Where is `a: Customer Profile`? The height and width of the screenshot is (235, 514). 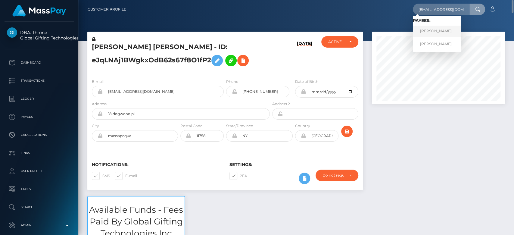
a: Customer Profile is located at coordinates (107, 9).